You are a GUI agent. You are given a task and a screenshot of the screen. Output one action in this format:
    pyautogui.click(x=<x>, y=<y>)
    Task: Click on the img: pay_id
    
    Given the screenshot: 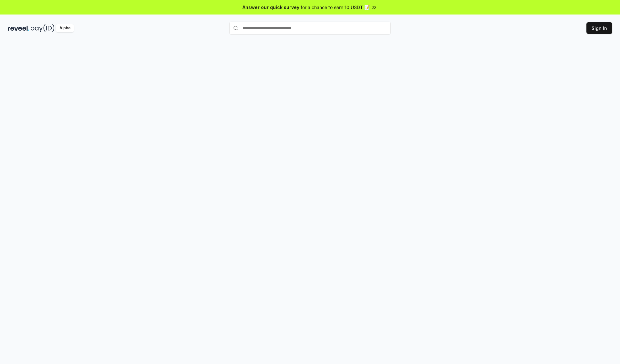 What is the action you would take?
    pyautogui.click(x=43, y=28)
    